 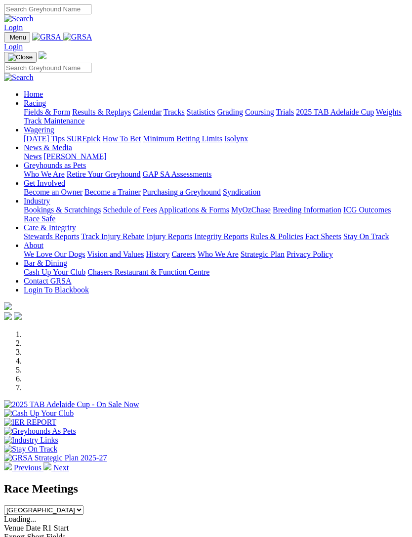 What do you see at coordinates (130, 210) in the screenshot?
I see `a: Schedule of Fees` at bounding box center [130, 210].